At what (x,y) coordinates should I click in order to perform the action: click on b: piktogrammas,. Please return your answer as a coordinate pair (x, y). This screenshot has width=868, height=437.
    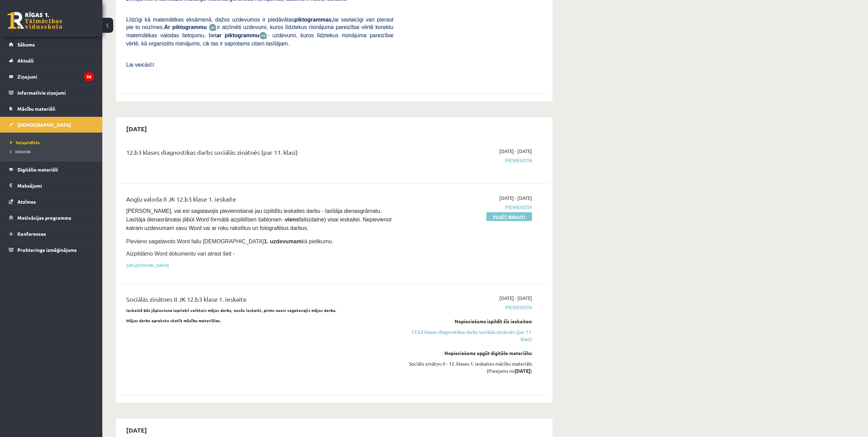
    Looking at the image, I should click on (314, 19).